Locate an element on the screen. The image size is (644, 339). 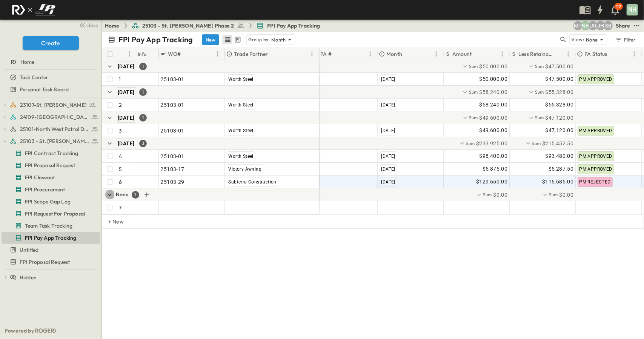
p: + New is located at coordinates (110, 222).